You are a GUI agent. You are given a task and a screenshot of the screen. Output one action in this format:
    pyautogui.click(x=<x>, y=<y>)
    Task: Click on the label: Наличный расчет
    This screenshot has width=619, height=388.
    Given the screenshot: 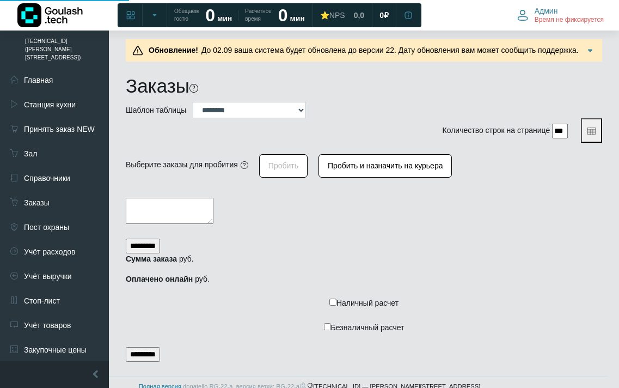 What is the action you would take?
    pyautogui.click(x=364, y=303)
    